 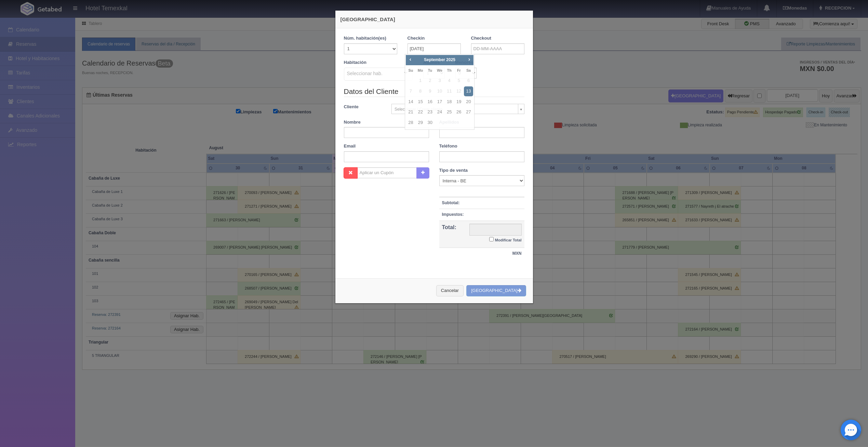 I want to click on span: 11, so click(x=449, y=91).